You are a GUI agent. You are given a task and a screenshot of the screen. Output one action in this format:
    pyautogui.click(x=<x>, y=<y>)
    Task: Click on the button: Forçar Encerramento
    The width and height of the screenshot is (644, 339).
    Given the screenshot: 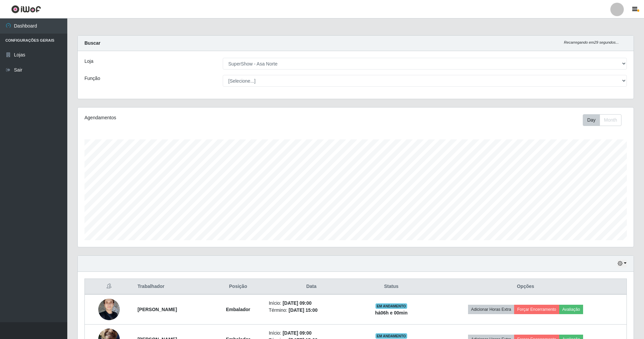 What is the action you would take?
    pyautogui.click(x=536, y=309)
    